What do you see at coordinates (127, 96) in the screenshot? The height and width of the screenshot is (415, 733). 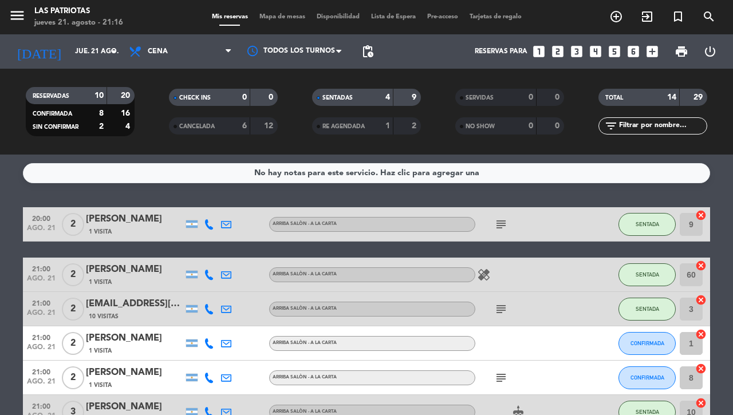 I see `strong: 20` at bounding box center [127, 96].